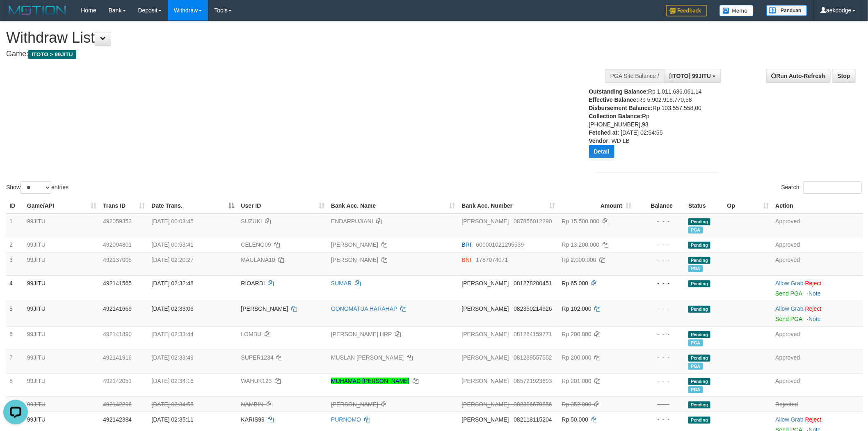 The height and width of the screenshot is (431, 868). I want to click on img: Button%20Memo.svg, so click(737, 11).